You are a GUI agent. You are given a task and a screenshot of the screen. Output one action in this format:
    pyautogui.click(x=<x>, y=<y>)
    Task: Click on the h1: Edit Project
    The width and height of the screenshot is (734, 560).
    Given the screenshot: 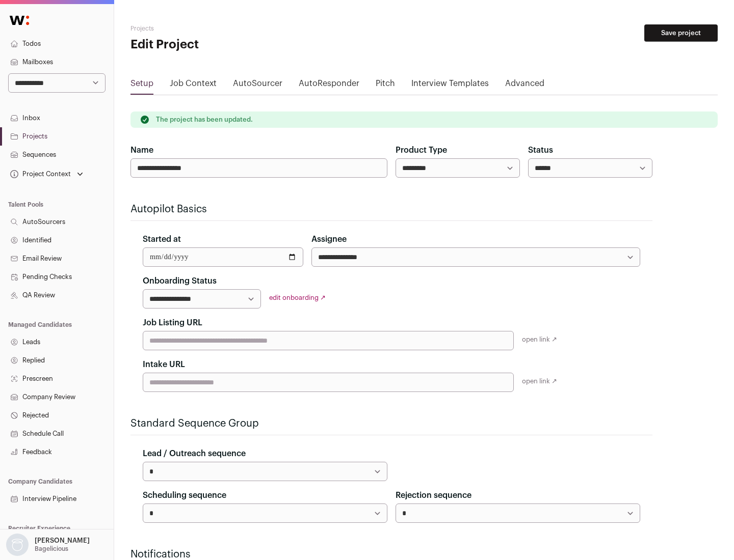 What is the action you would take?
    pyautogui.click(x=228, y=45)
    